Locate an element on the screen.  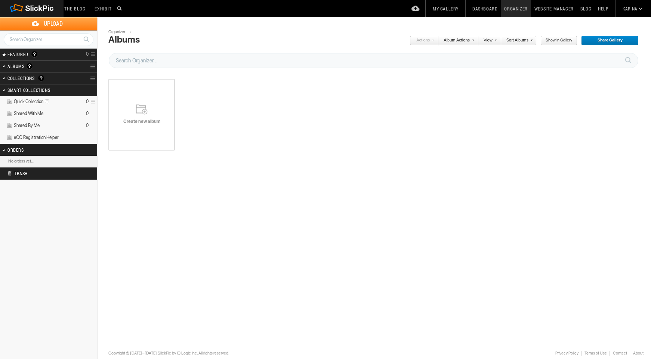
a: View is located at coordinates (488, 41).